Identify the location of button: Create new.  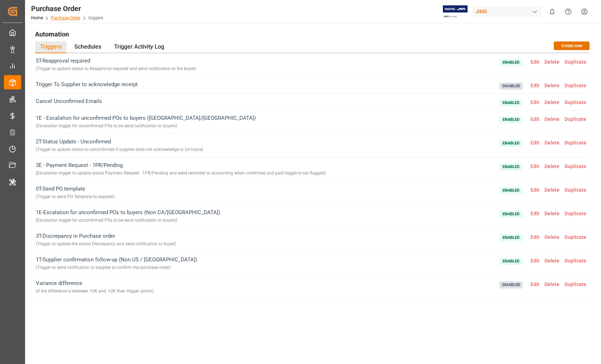
(571, 46).